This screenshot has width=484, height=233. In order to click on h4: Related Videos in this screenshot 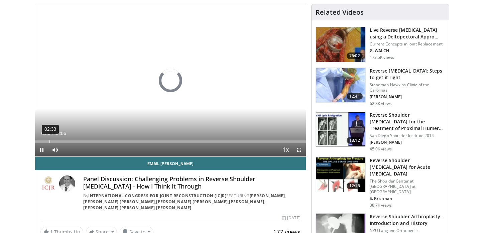, I will do `click(339, 12)`.